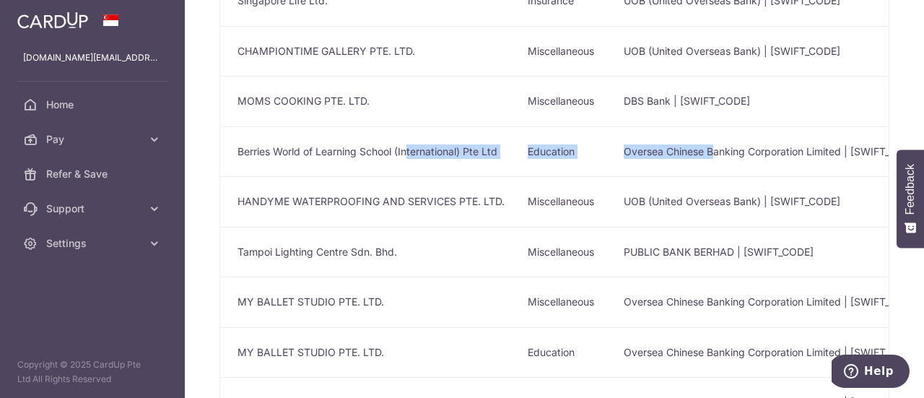 This screenshot has width=924, height=398. Describe the element at coordinates (368, 152) in the screenshot. I see `td: Berries World of Learning School (International) Pte Ltd` at that location.